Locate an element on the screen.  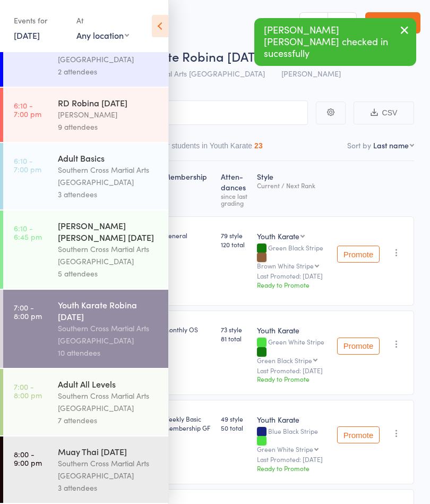
div: Adult All Levels is located at coordinates (108, 384).